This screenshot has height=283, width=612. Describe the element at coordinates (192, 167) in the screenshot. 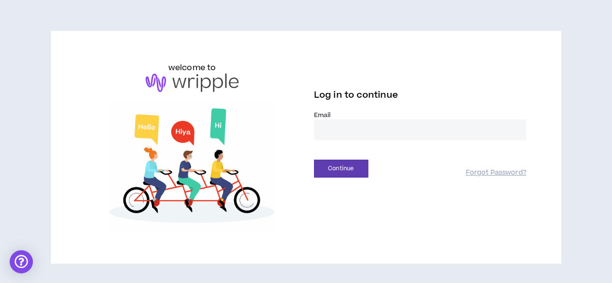

I see `img: Welcome to Wripple` at that location.